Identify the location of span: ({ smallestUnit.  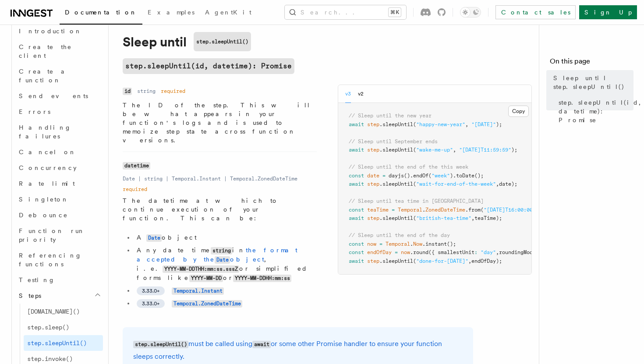
(451, 252).